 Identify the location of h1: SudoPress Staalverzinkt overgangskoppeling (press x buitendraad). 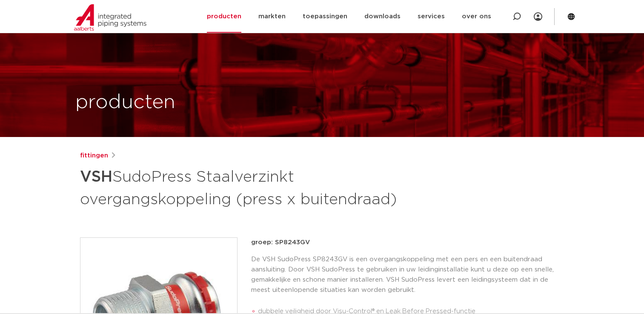
(239, 187).